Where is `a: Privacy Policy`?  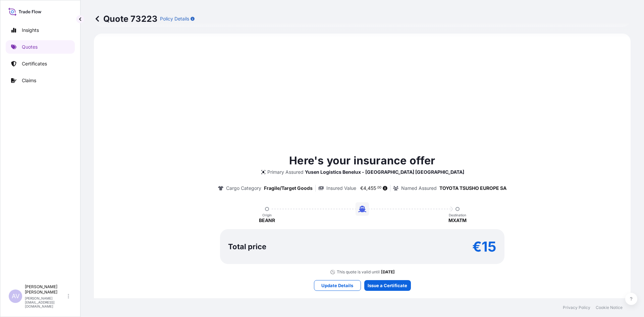
a: Privacy Policy is located at coordinates (577, 308).